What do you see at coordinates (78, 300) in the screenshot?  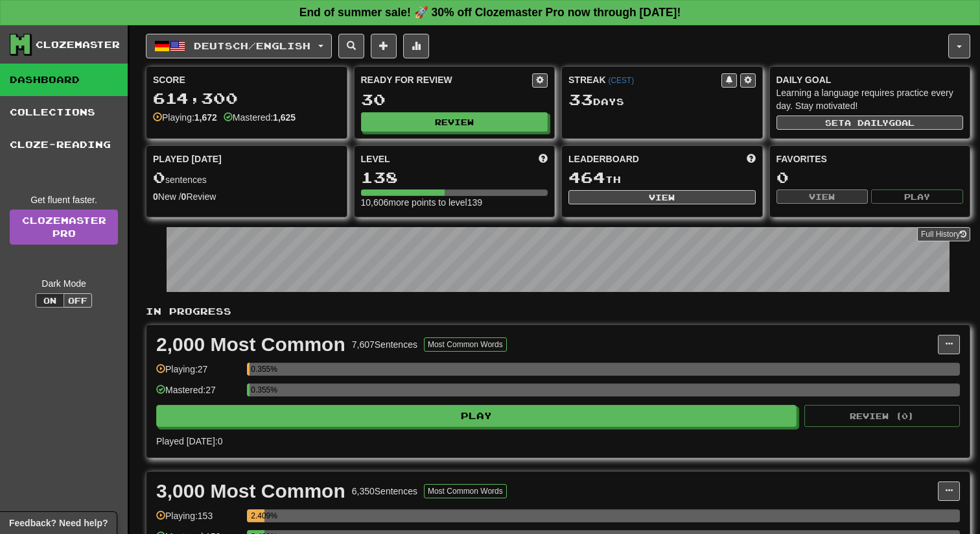 I see `button: Off` at bounding box center [78, 300].